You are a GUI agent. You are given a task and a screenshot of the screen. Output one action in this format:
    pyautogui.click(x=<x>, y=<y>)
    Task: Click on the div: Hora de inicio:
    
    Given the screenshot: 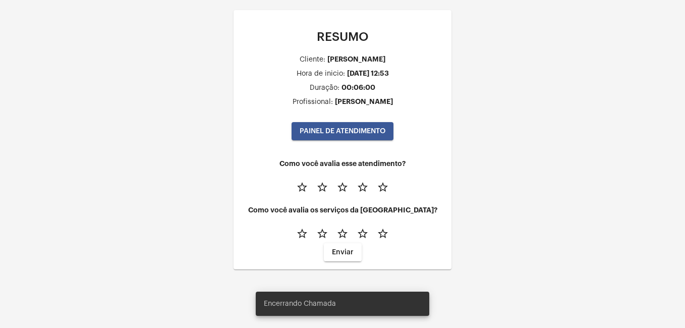 What is the action you would take?
    pyautogui.click(x=321, y=74)
    